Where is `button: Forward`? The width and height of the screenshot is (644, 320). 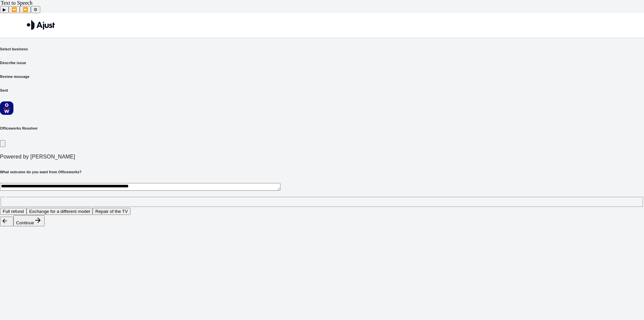 button: Forward is located at coordinates (25, 10).